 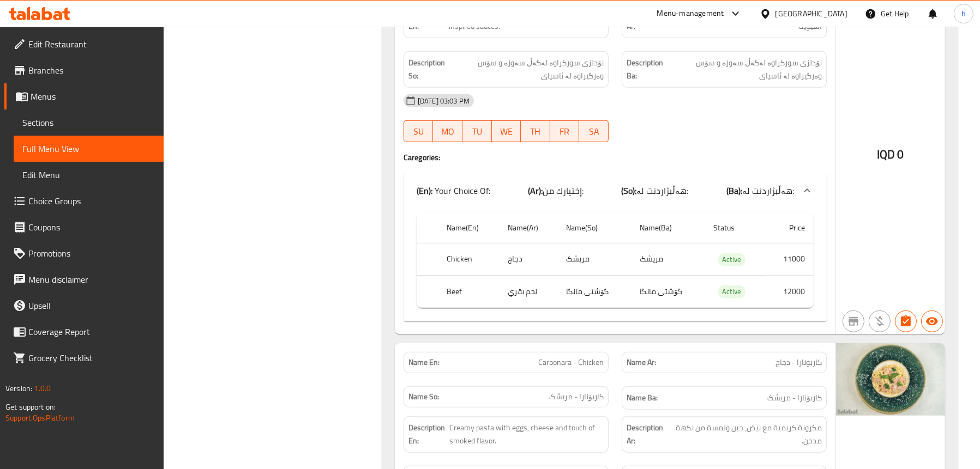 What do you see at coordinates (789, 292) in the screenshot?
I see `td: 12000` at bounding box center [789, 292].